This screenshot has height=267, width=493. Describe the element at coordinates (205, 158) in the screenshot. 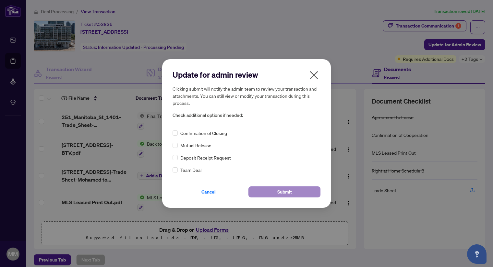

I see `span: Deposit Receipt Request` at that location.